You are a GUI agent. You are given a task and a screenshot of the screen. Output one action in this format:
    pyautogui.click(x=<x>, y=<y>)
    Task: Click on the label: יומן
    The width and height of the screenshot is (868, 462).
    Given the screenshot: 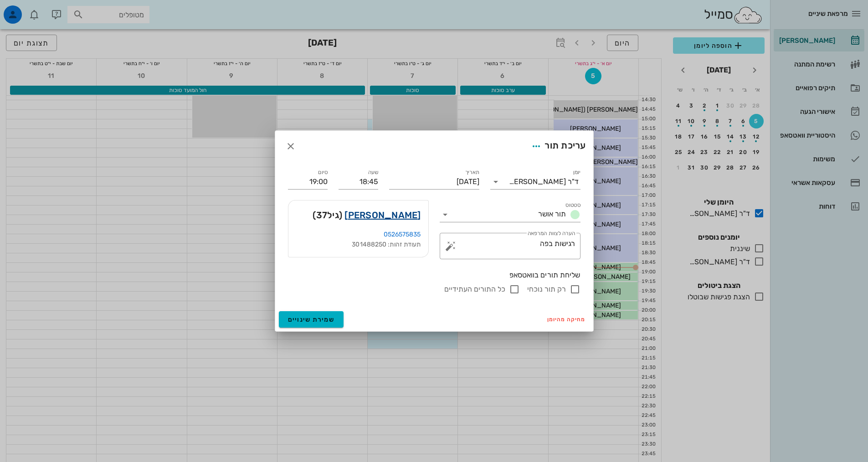 What is the action you would take?
    pyautogui.click(x=576, y=172)
    